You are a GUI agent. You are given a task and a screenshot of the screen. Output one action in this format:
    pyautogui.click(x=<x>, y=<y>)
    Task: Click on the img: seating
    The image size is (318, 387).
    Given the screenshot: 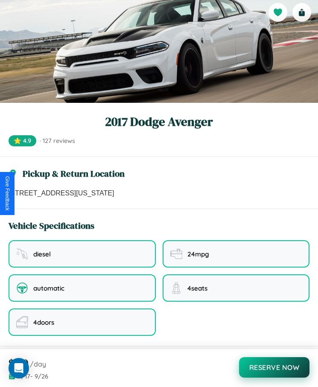 What is the action you would take?
    pyautogui.click(x=176, y=288)
    